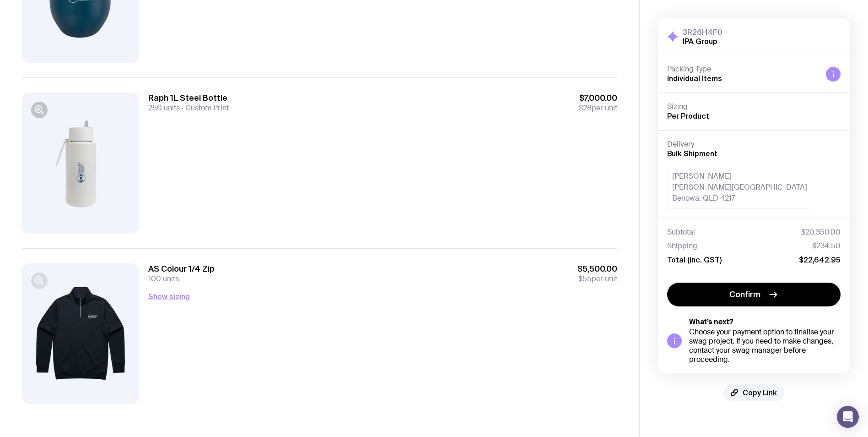 The image size is (868, 437). What do you see at coordinates (760, 392) in the screenshot?
I see `span: Copy Link` at bounding box center [760, 392].